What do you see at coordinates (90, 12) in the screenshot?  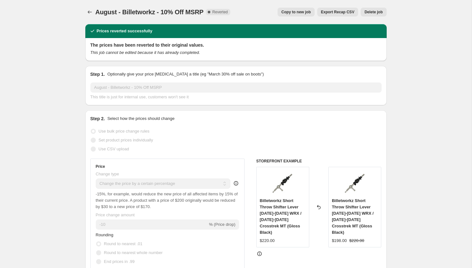 I see `button: Price change jobs` at bounding box center [90, 12].